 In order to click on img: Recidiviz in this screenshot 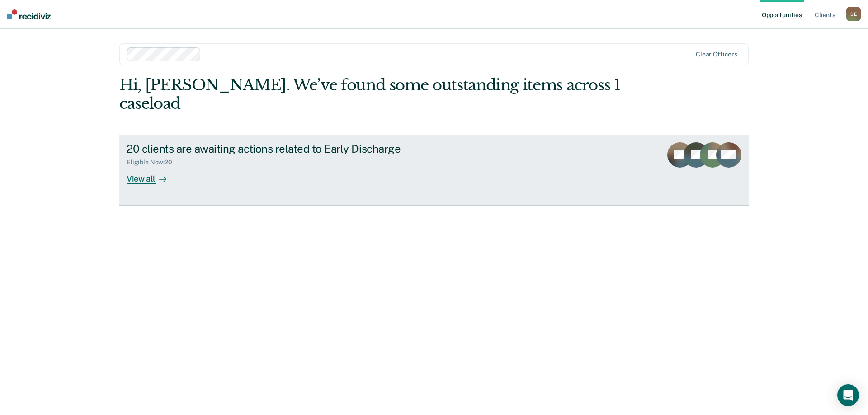, I will do `click(29, 15)`.